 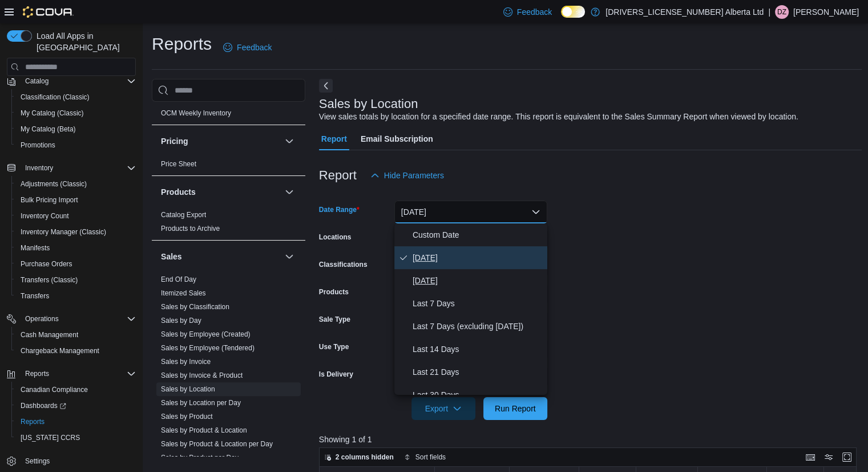 What do you see at coordinates (43, 406) in the screenshot?
I see `a: Dashboards` at bounding box center [43, 406].